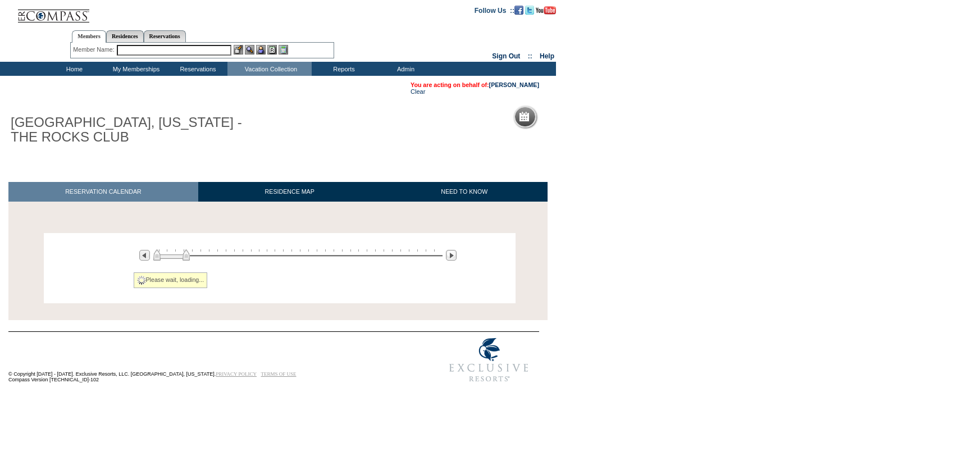 Image resolution: width=980 pixels, height=465 pixels. I want to click on h5: Reservation Calendar, so click(576, 116).